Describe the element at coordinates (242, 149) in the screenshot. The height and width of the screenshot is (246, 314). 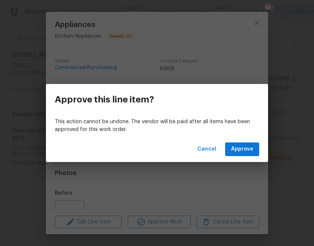
I see `button: Approve` at that location.